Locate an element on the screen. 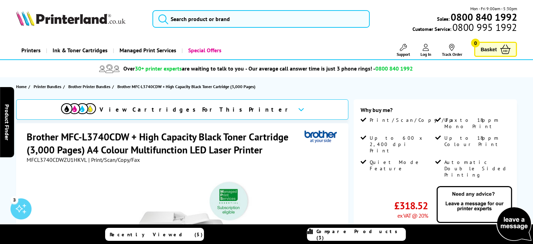  a: Managed Print Services is located at coordinates (147, 50).